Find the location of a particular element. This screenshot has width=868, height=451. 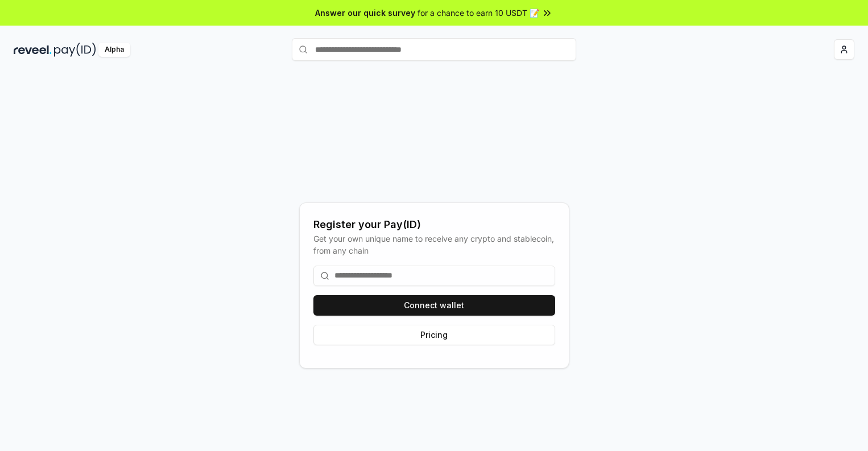

img: reveel_dark is located at coordinates (32, 50).